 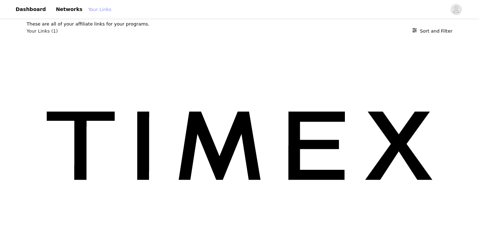 I want to click on a: Dashboard, so click(x=31, y=9).